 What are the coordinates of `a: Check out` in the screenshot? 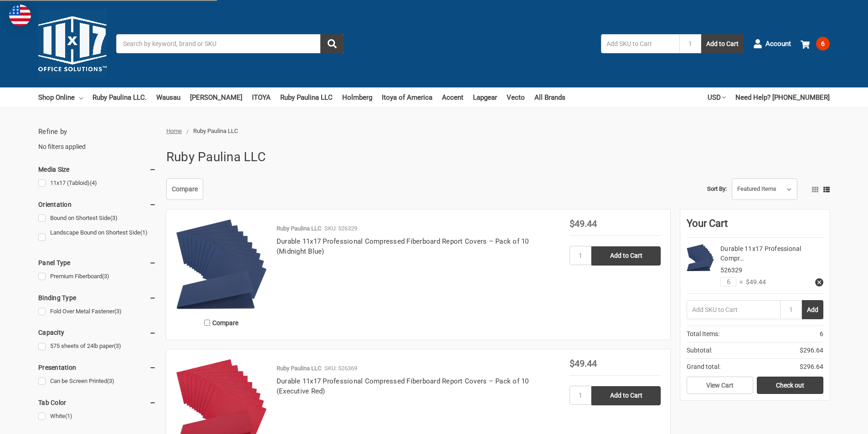 It's located at (790, 385).